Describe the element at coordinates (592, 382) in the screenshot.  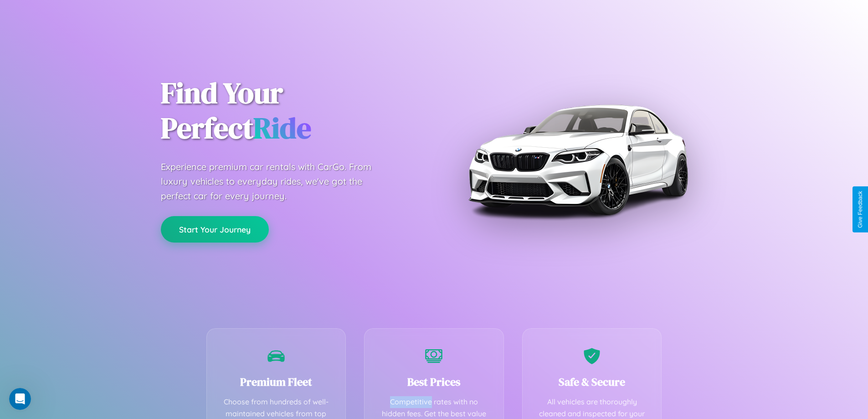
I see `h3: Safe & Secure` at that location.